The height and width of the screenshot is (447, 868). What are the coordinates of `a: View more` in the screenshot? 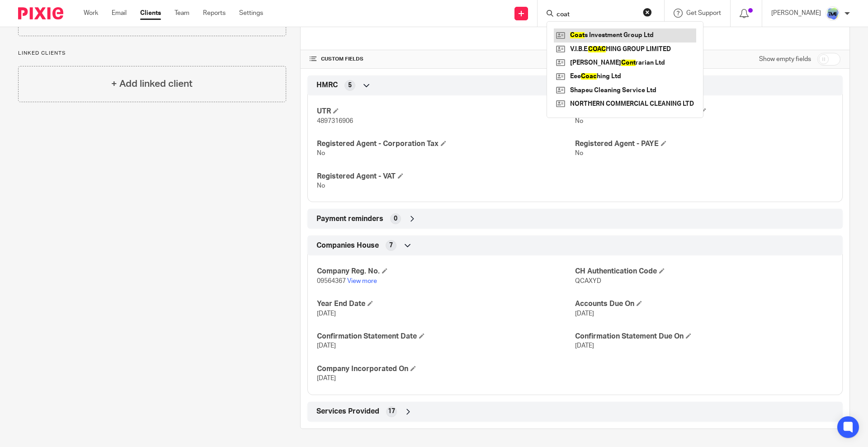 It's located at (362, 281).